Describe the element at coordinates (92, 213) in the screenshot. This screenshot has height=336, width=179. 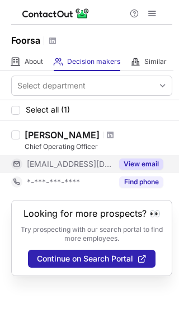
I see `header: Looking for more prospects? 👀` at that location.